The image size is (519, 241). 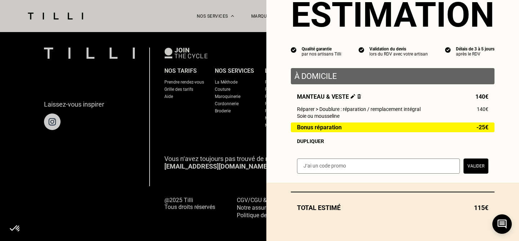 What do you see at coordinates (329, 97) in the screenshot?
I see `span: Manteau & veste` at bounding box center [329, 97].